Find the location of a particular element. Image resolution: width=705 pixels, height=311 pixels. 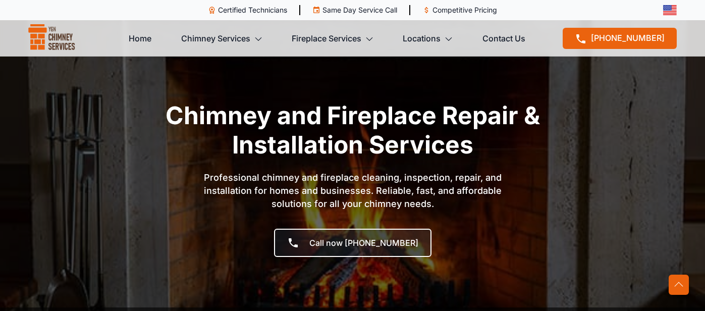

p: Certified Technicians is located at coordinates (252, 10).